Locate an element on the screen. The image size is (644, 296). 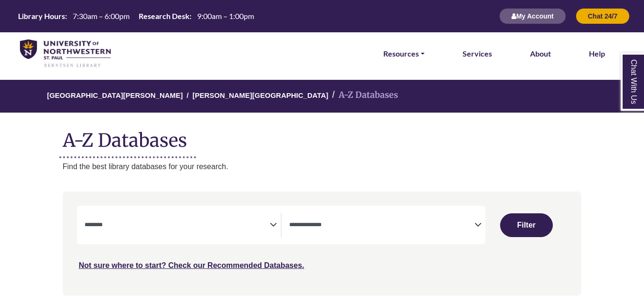
a: Services is located at coordinates (477, 54).